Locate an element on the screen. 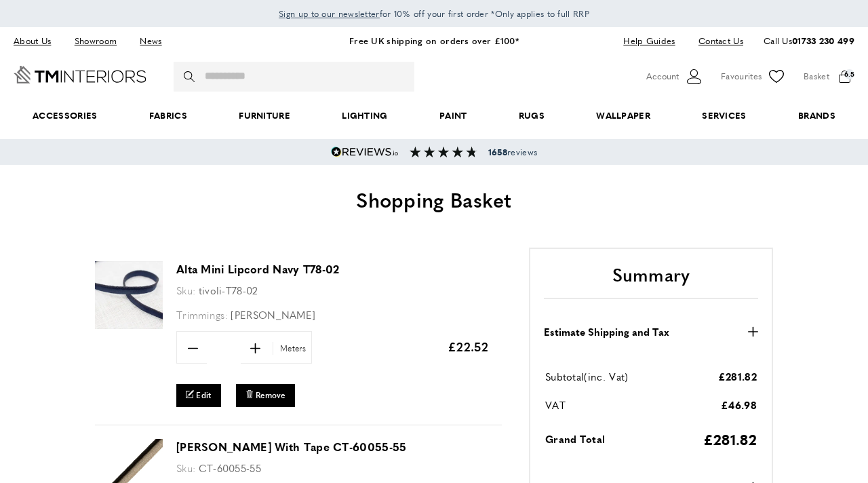 The image size is (868, 483). span: Meters is located at coordinates (291, 348).